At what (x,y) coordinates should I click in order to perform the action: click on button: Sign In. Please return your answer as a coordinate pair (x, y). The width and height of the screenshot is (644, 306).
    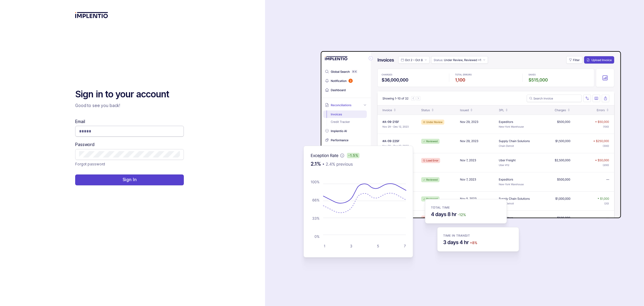
    Looking at the image, I should click on (130, 180).